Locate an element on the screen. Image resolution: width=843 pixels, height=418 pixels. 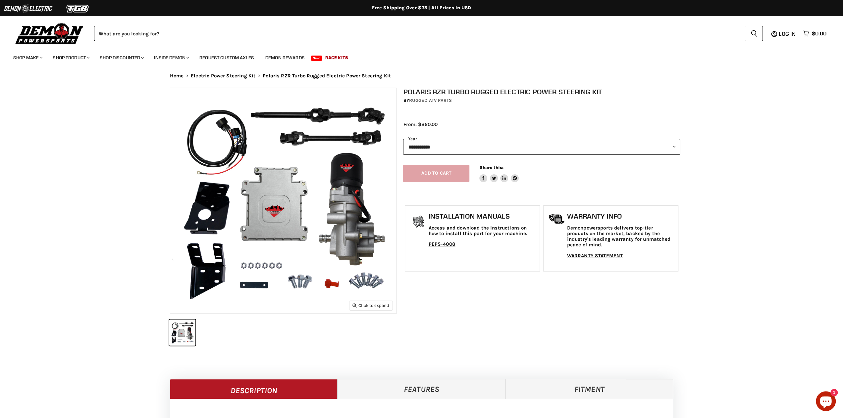
span: Click to expand is located at coordinates (370, 306).